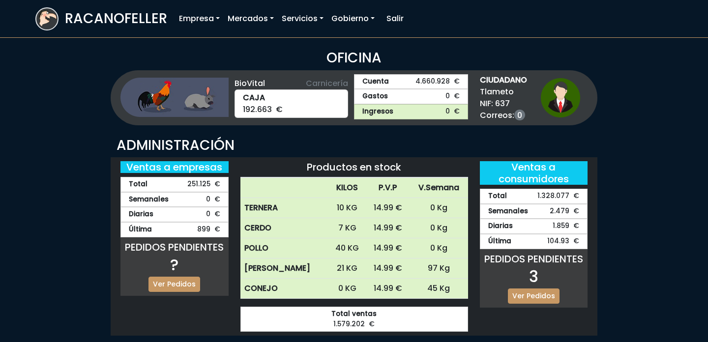  I want to click on a: 0, so click(519, 115).